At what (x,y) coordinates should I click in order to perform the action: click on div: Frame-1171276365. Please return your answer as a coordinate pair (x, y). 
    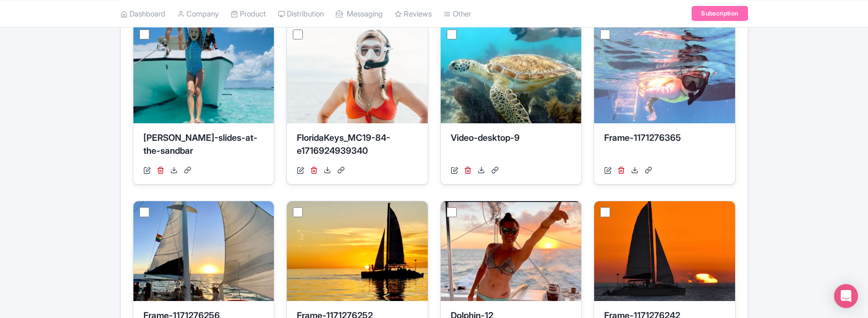
    Looking at the image, I should click on (665, 147).